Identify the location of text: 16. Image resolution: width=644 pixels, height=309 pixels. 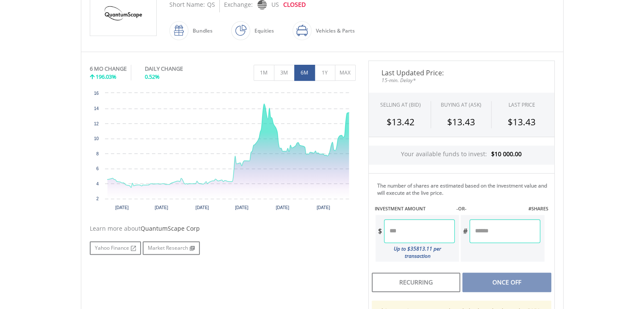
(96, 93).